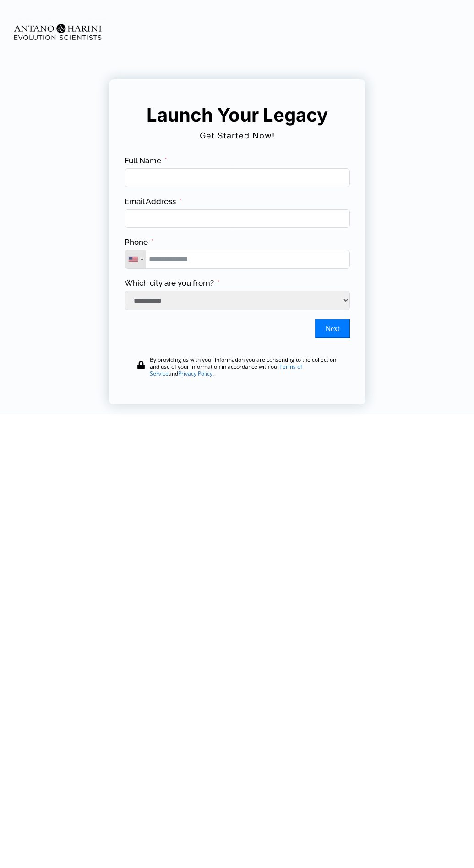 The height and width of the screenshot is (868, 474). Describe the element at coordinates (139, 242) in the screenshot. I see `label: Phone` at that location.